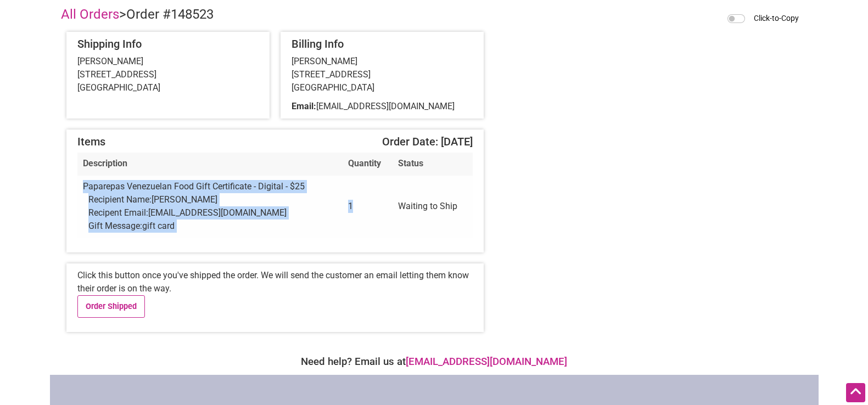 Image resolution: width=868 pixels, height=405 pixels. What do you see at coordinates (367, 164) in the screenshot?
I see `th: Quantity` at bounding box center [367, 164].